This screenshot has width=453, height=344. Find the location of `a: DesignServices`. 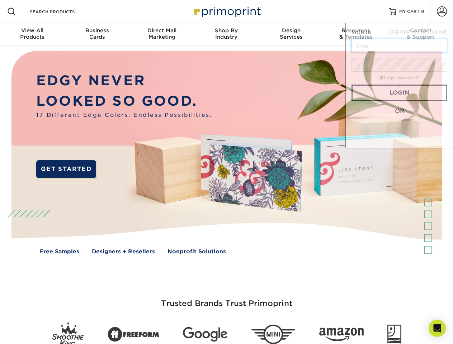

a: DesignServices is located at coordinates (291, 34).